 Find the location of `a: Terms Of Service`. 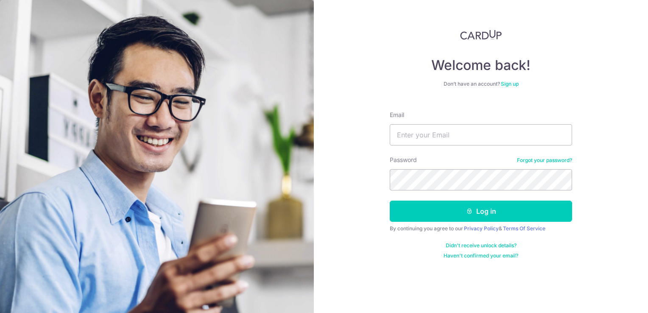

a: Terms Of Service is located at coordinates (524, 228).